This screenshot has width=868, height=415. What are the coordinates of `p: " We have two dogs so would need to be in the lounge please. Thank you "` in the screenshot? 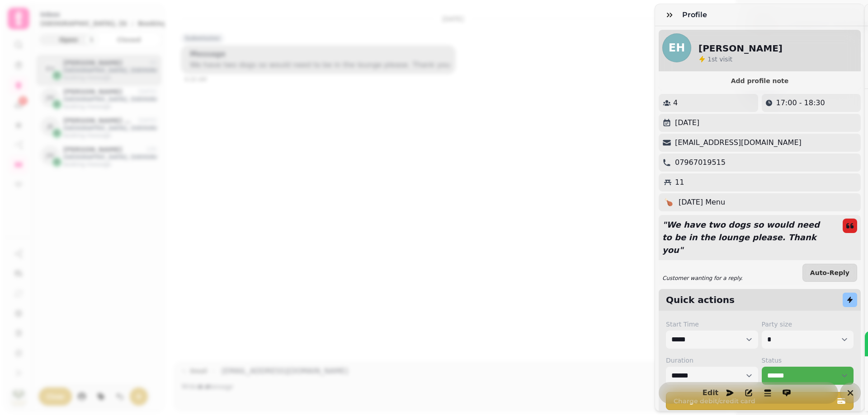 It's located at (747, 237).